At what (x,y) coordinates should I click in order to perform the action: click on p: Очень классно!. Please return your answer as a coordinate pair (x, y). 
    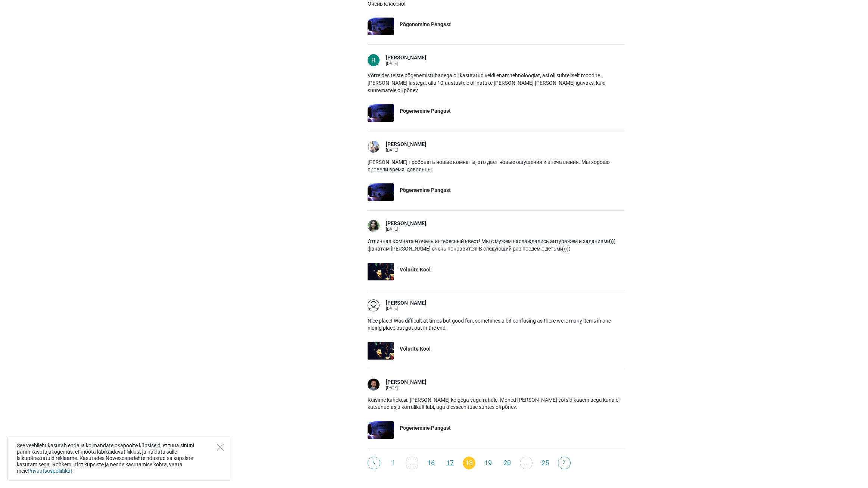
    Looking at the image, I should click on (496, 4).